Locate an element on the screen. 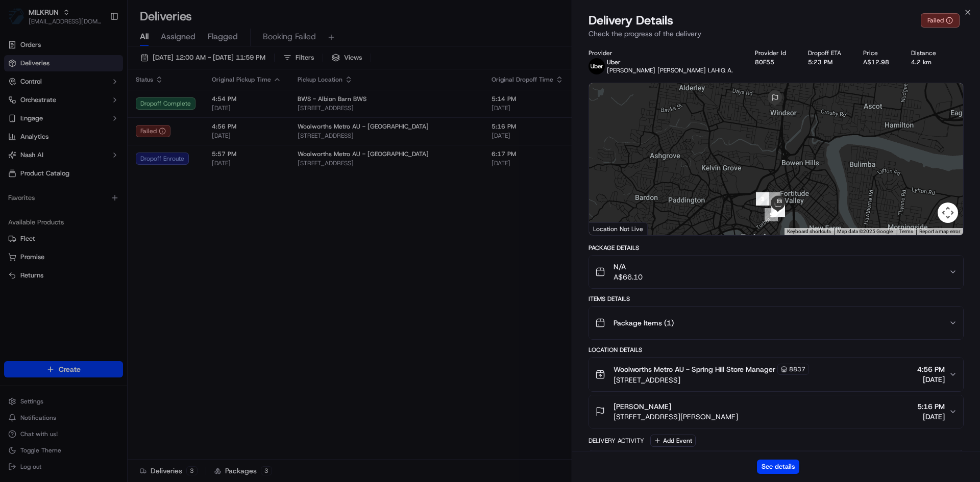 This screenshot has height=482, width=980. div: Provider Id is located at coordinates (773, 53).